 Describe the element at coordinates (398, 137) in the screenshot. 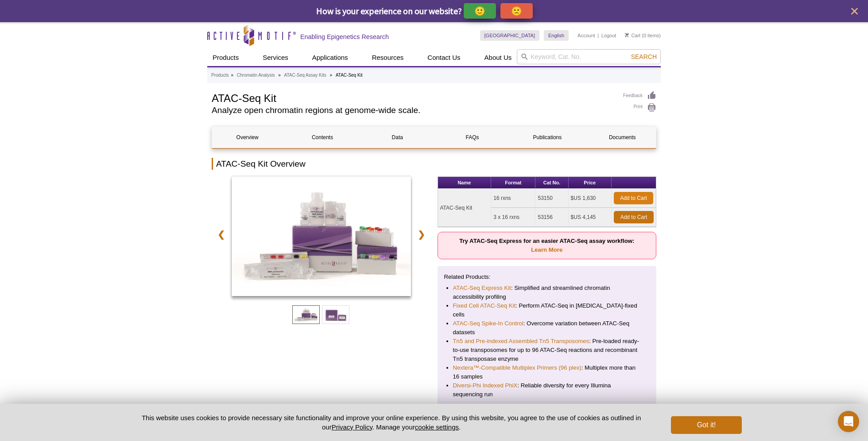

I see `a: Data` at that location.